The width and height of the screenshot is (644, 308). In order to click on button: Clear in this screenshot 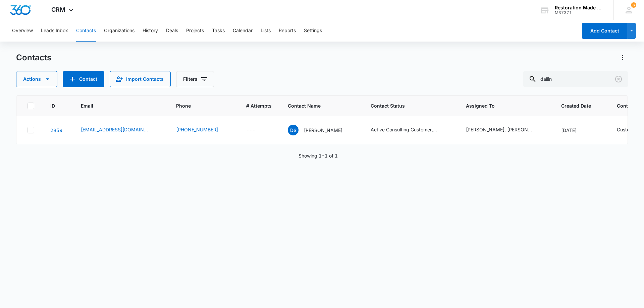, I will do `click(618, 79)`.